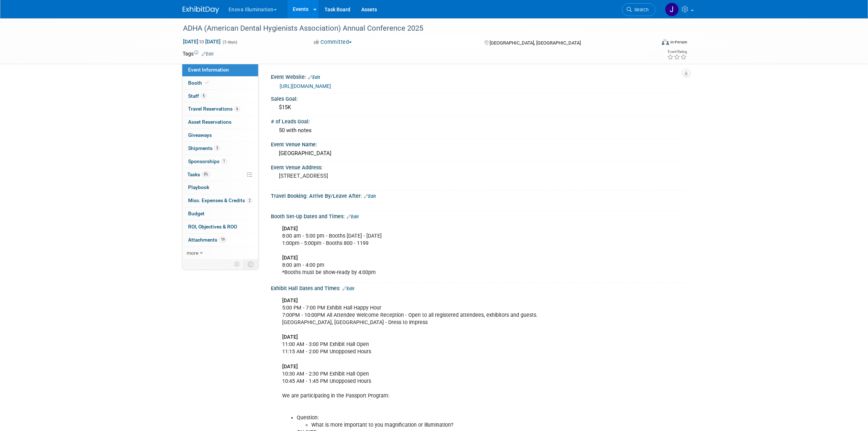  What do you see at coordinates (220, 83) in the screenshot?
I see `a: Booth` at bounding box center [220, 83].